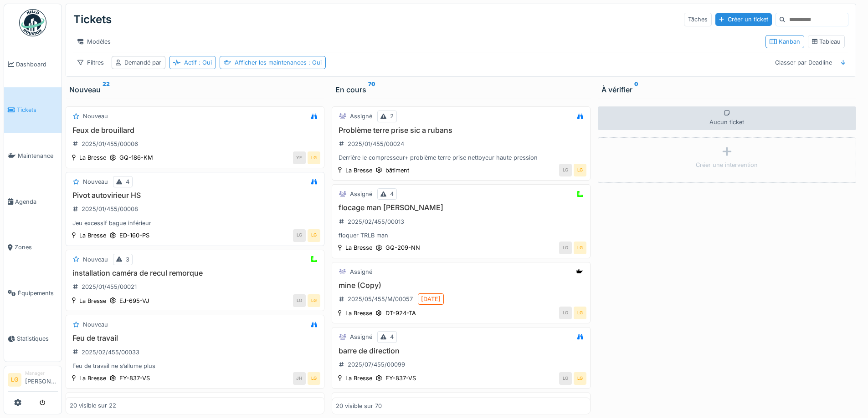 The image size is (868, 418). Describe the element at coordinates (93, 406) in the screenshot. I see `div: 20 visible sur 22` at that location.